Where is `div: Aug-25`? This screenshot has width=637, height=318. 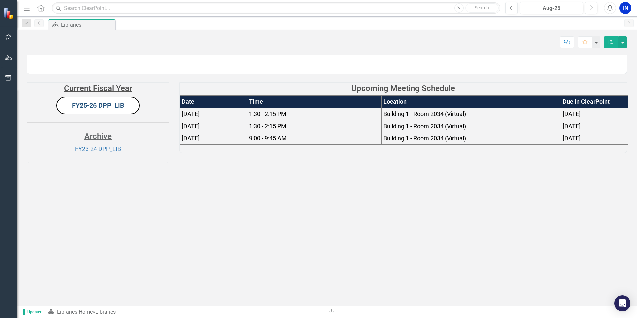
div: Aug-25 is located at coordinates (551, 8).